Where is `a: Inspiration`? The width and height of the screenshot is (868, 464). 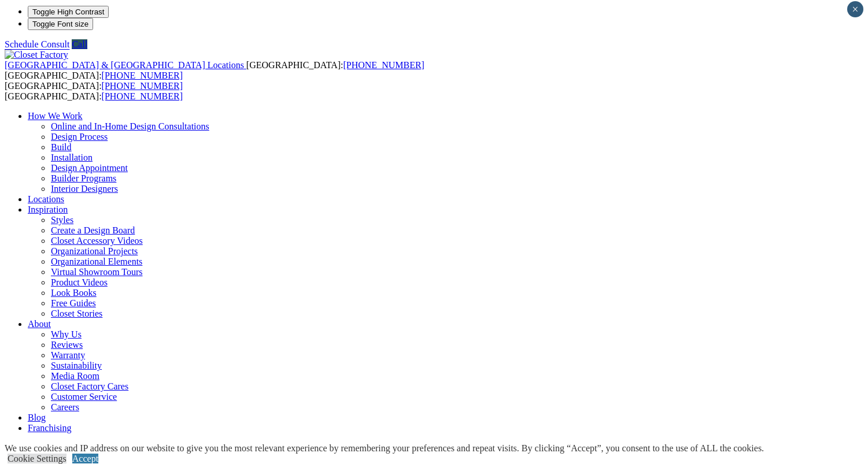
a: Inspiration is located at coordinates (47, 209).